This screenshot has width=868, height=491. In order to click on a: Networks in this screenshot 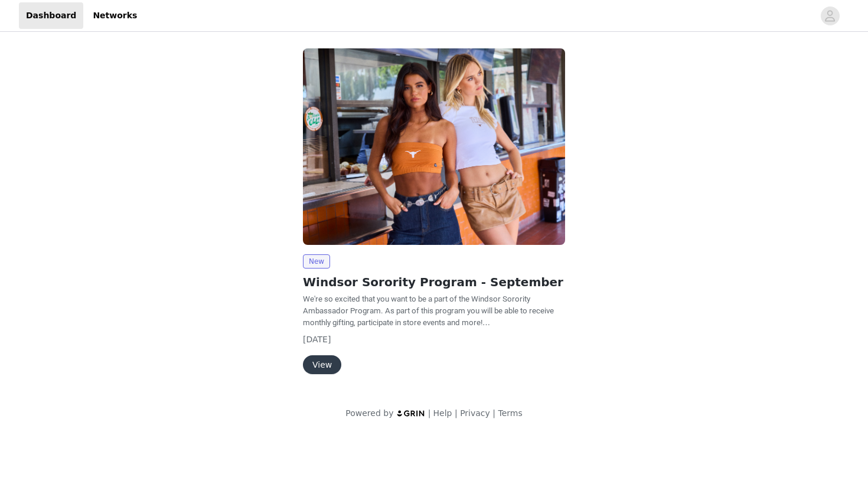, I will do `click(114, 15)`.